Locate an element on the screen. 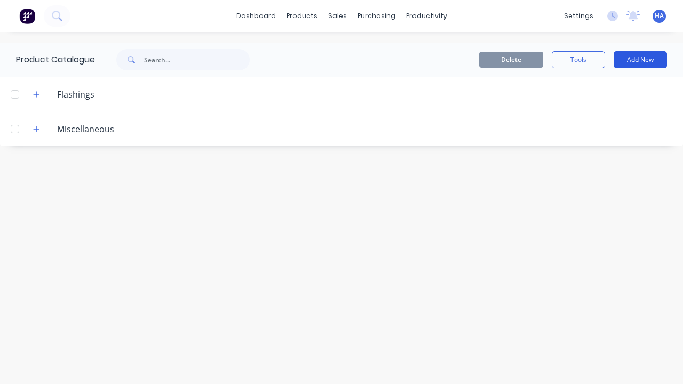 This screenshot has height=384, width=683. input: Search... is located at coordinates (197, 60).